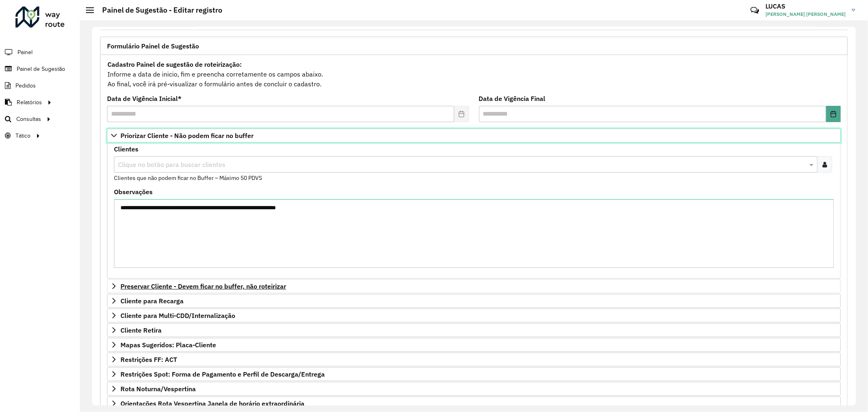  Describe the element at coordinates (474, 210) in the screenshot. I see `div: Priorizar Cliente - Não podem ficar no buffer` at that location.